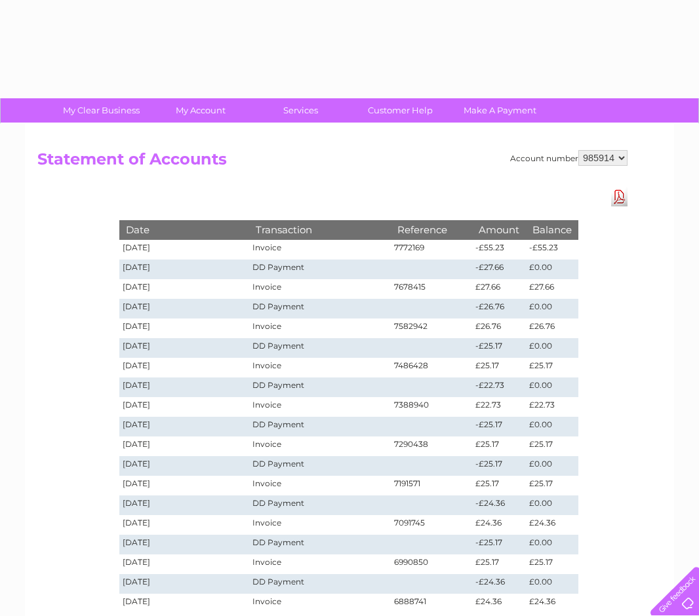 The width and height of the screenshot is (699, 616). Describe the element at coordinates (301, 110) in the screenshot. I see `a: Services` at that location.